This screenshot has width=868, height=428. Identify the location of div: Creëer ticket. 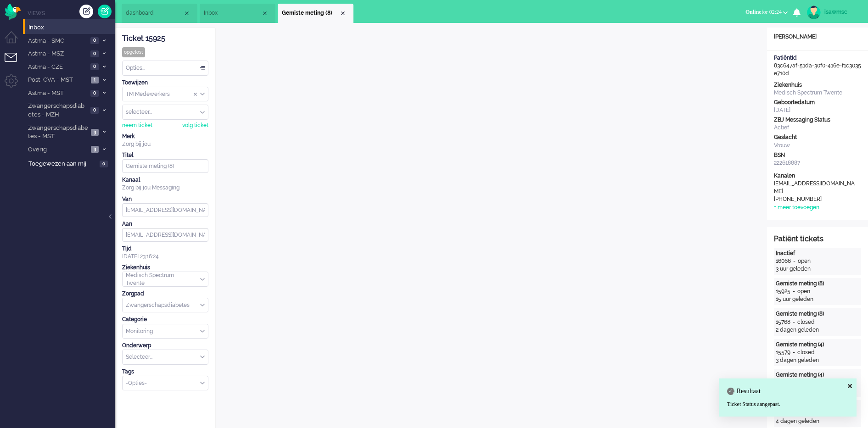
(87, 11).